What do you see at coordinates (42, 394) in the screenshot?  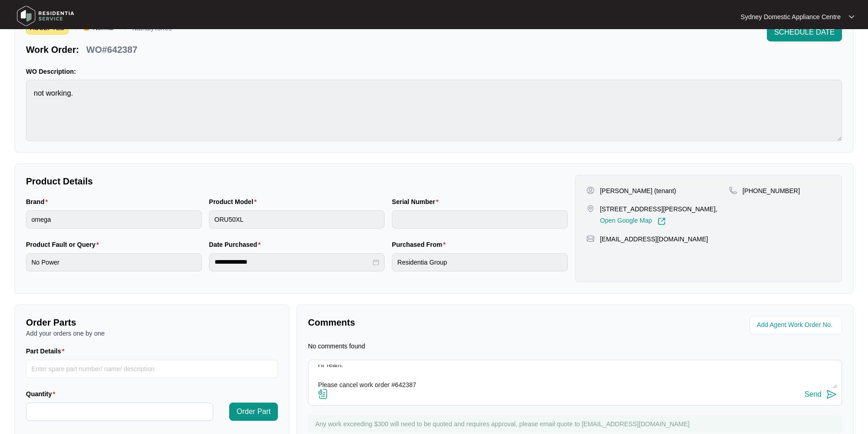 I see `label: Quantity` at bounding box center [42, 394].